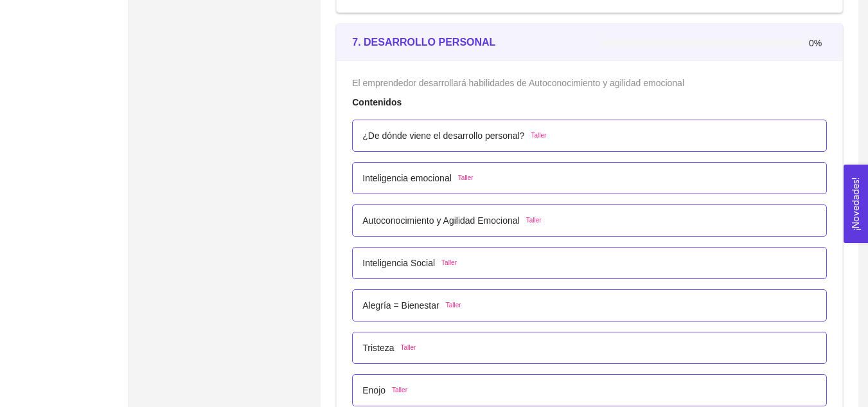  What do you see at coordinates (856, 204) in the screenshot?
I see `button: Open Feedback Widget` at bounding box center [856, 204].